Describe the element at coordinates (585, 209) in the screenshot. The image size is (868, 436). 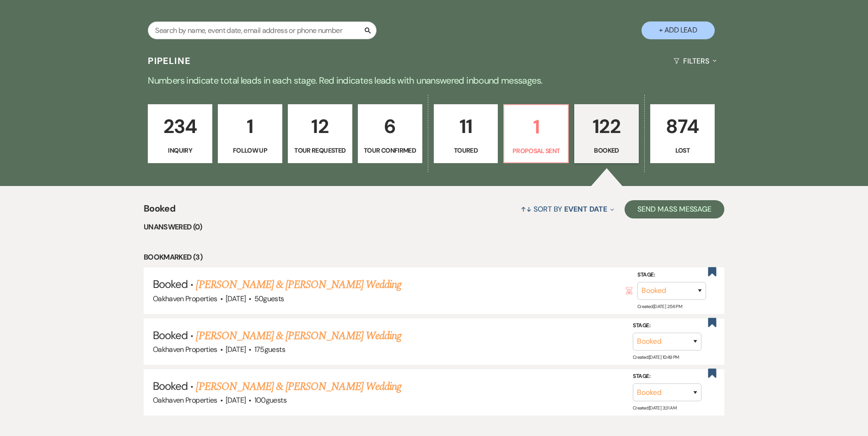
I see `span: Event Date` at that location.